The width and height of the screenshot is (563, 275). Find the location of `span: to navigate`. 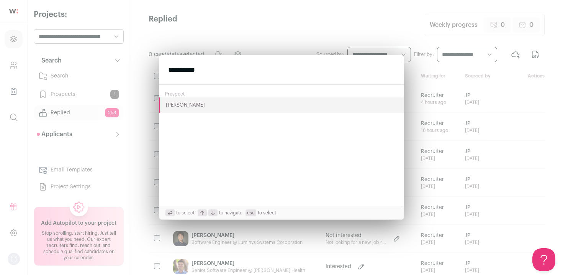

span: to navigate is located at coordinates (220, 213).